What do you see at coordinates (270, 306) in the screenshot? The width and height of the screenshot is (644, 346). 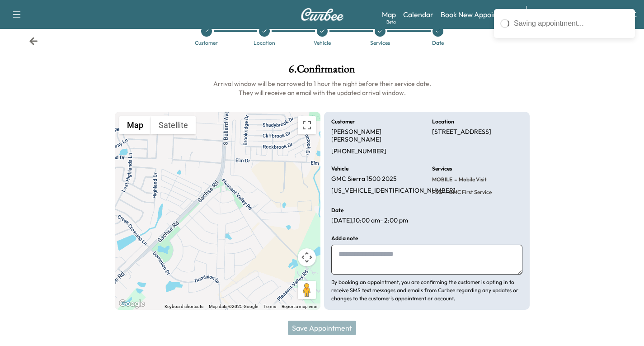 I see `a: Terms (opens in new tab)` at bounding box center [270, 306].